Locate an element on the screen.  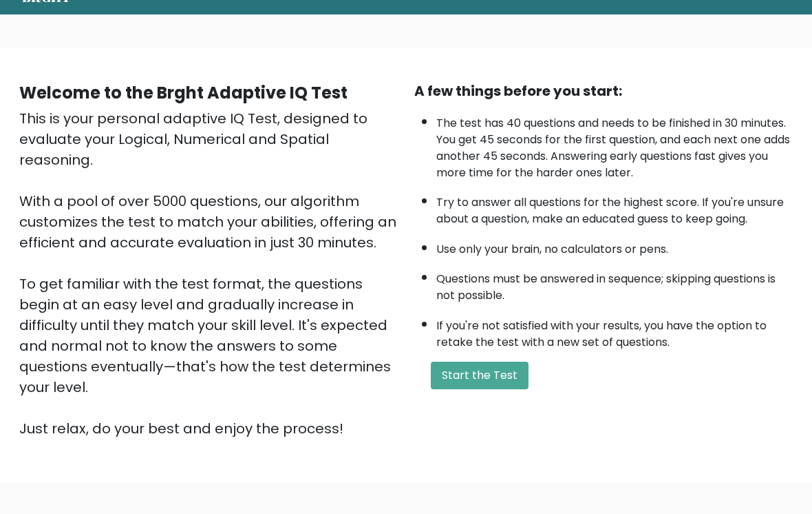
li: Questions must be answered in sequence; skipping questions is not possible. is located at coordinates (615, 284).